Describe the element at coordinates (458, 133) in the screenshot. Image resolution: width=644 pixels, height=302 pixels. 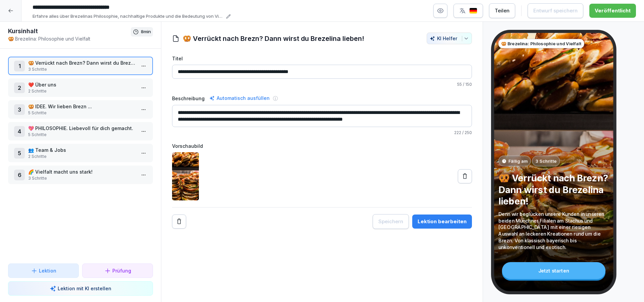
I see `span: 222` at that location.